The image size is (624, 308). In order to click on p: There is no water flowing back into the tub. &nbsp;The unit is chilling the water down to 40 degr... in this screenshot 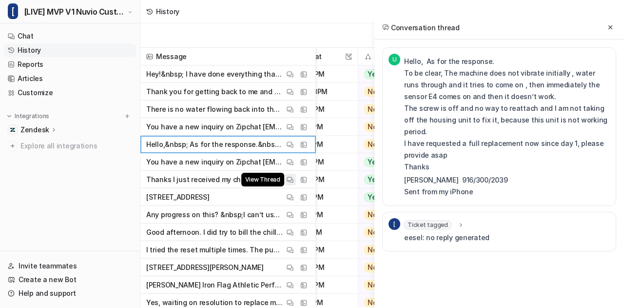, I will do `click(215, 109)`.